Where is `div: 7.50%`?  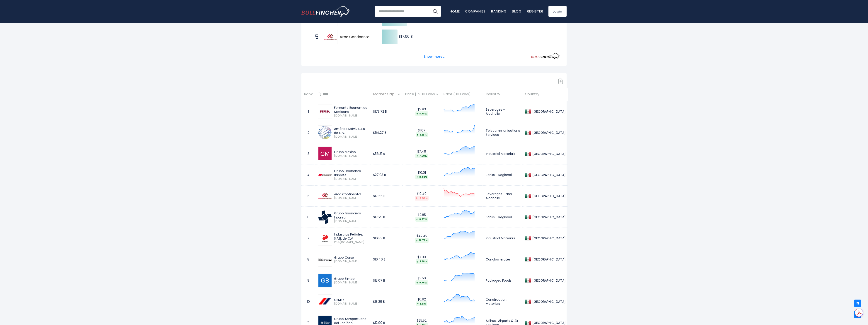
div: 7.50% is located at coordinates (421, 155).